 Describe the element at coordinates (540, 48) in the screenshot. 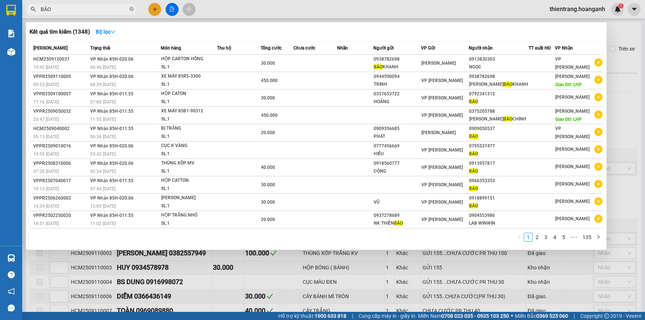

I see `span: TT xuất HĐ` at that location.